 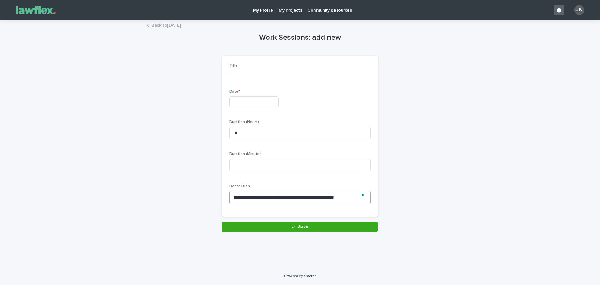 I want to click on span: Save, so click(x=303, y=227).